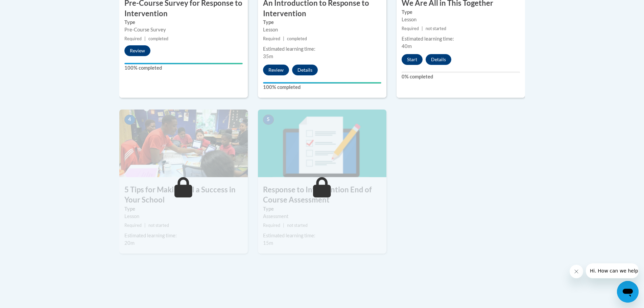  Describe the element at coordinates (322, 216) in the screenshot. I see `div: Assessment` at that location.